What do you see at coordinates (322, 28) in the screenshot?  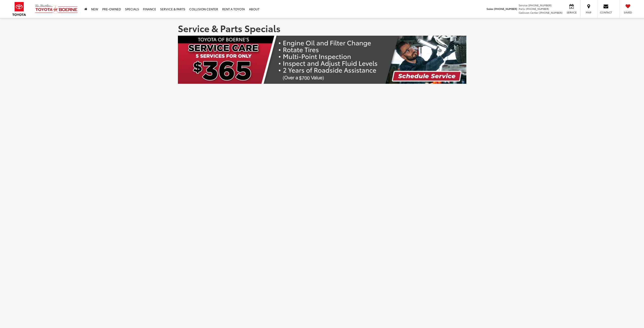 I see `h1: Service & Parts Specials` at bounding box center [322, 28].